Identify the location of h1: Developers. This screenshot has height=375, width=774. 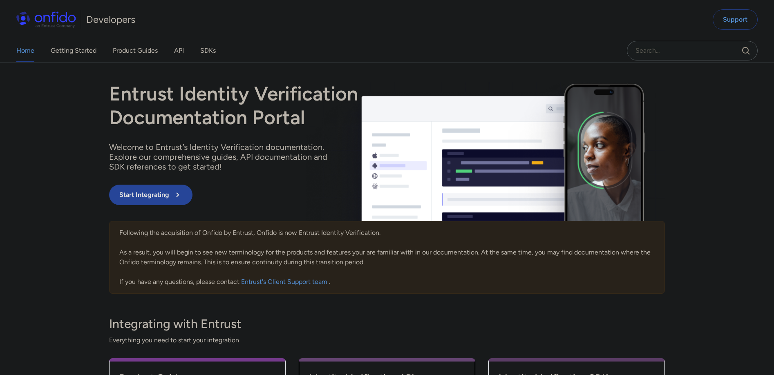
(111, 20).